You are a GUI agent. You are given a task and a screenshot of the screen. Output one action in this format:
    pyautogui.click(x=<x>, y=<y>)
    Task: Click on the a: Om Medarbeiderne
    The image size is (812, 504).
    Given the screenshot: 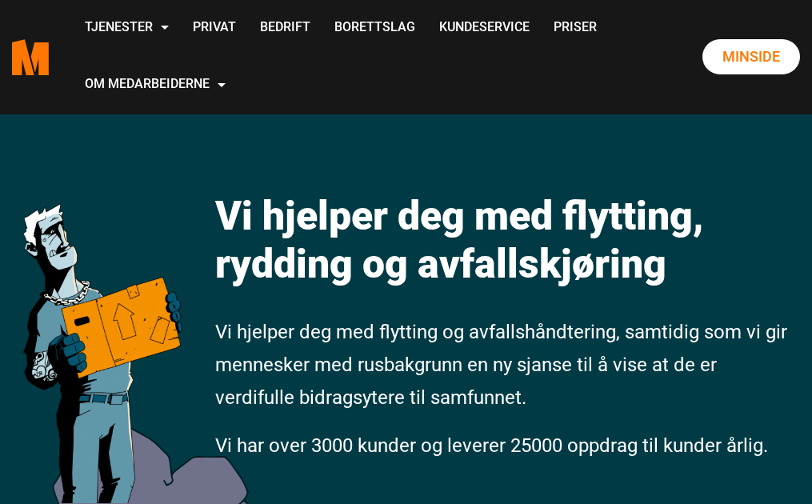 What is the action you would take?
    pyautogui.click(x=155, y=85)
    